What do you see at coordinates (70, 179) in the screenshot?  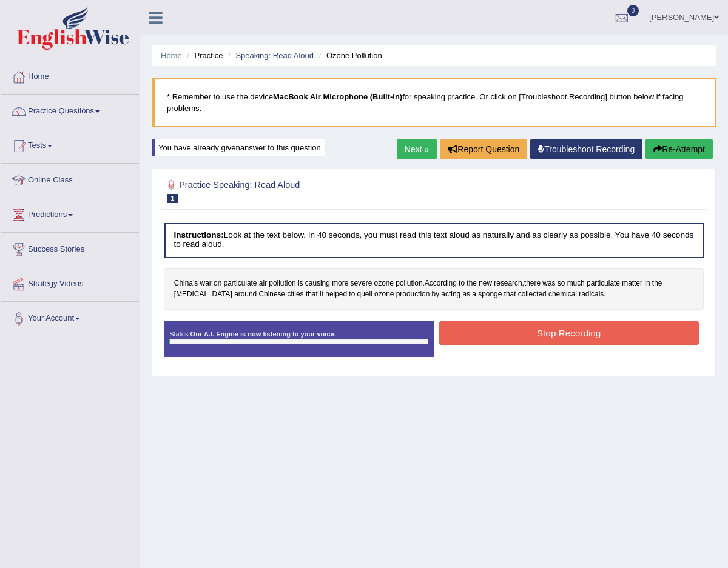 I see `a: Online Class` at bounding box center [70, 179].